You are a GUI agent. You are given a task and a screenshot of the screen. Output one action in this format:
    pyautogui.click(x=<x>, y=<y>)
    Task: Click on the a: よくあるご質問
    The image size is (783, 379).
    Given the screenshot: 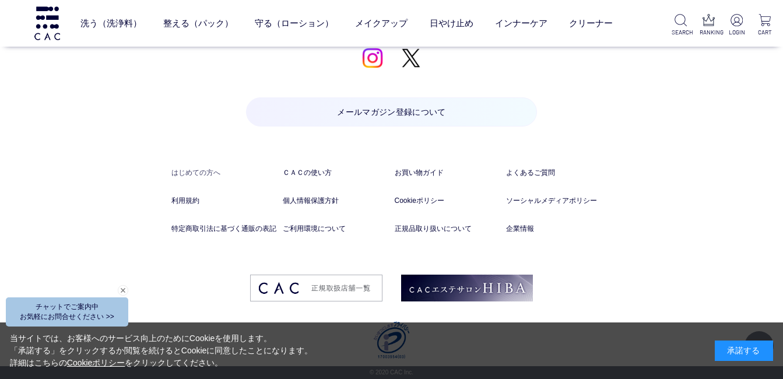 What is the action you would take?
    pyautogui.click(x=558, y=172)
    